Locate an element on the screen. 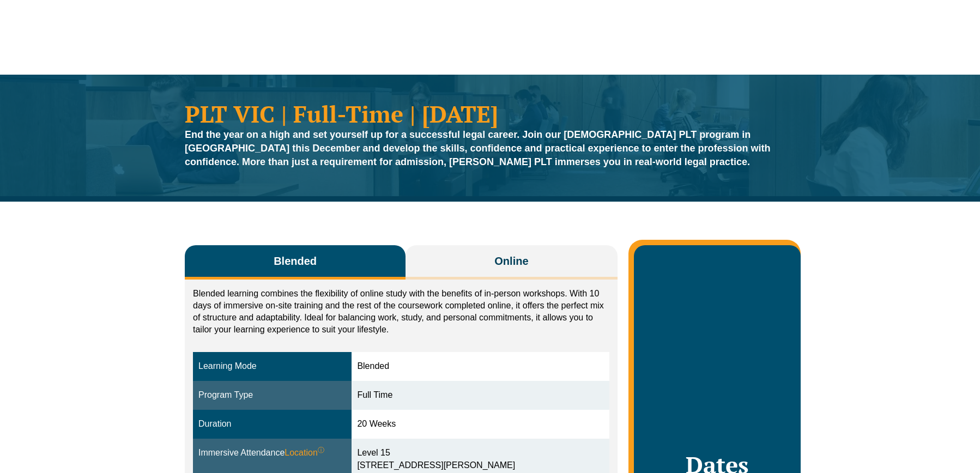 This screenshot has width=980, height=473. div: 20 Weeks is located at coordinates (480, 424).